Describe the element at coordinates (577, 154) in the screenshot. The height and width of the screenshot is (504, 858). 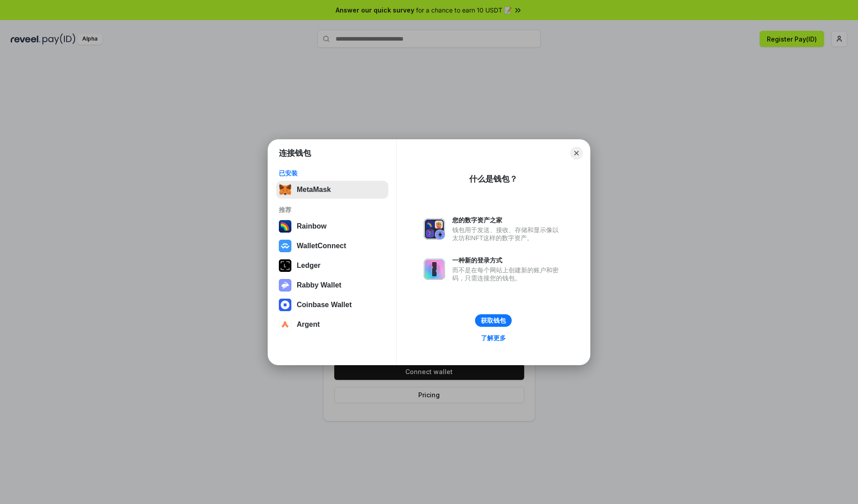
I see `button: Close` at that location.